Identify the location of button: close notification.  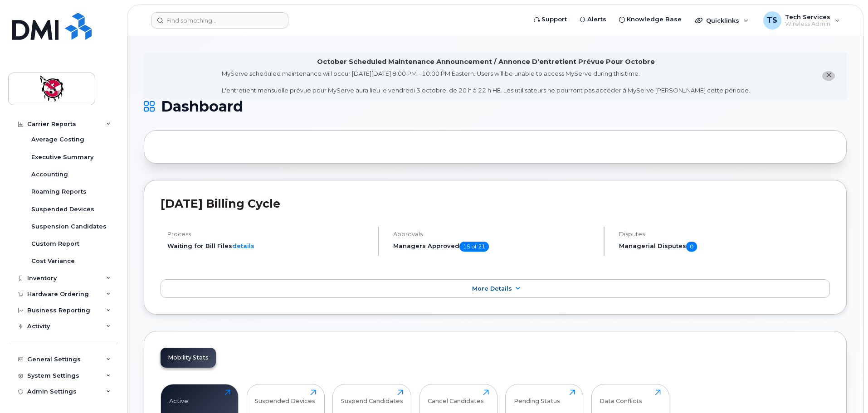
(828, 75).